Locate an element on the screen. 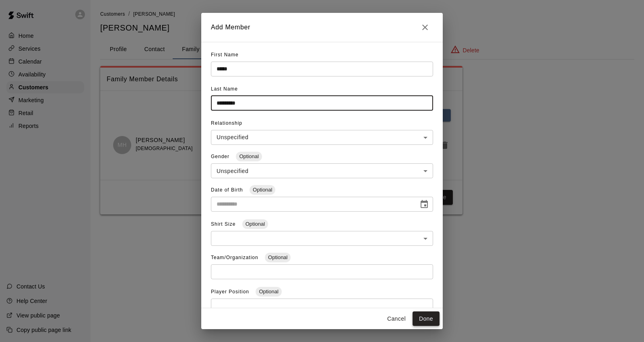  button: Cancel is located at coordinates (396, 319).